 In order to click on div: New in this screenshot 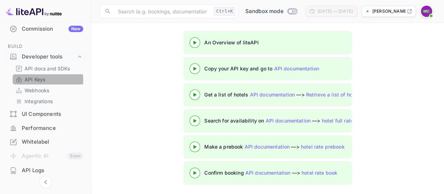, I will do `click(76, 29)`.